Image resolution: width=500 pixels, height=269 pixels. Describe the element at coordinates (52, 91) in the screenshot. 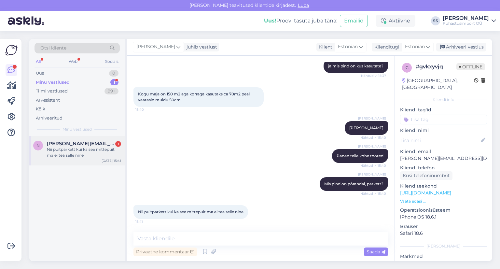

I see `div: Tiimi vestlused` at that location.